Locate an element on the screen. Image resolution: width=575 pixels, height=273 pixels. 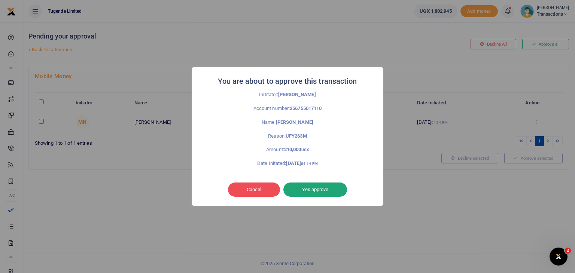
small: UGX is located at coordinates (305, 150).